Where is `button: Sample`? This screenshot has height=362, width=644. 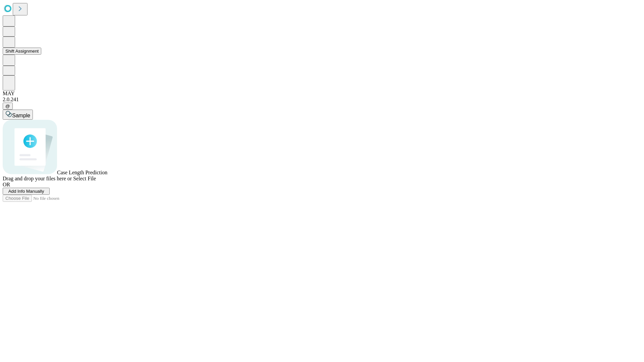
button: Sample is located at coordinates (18, 115).